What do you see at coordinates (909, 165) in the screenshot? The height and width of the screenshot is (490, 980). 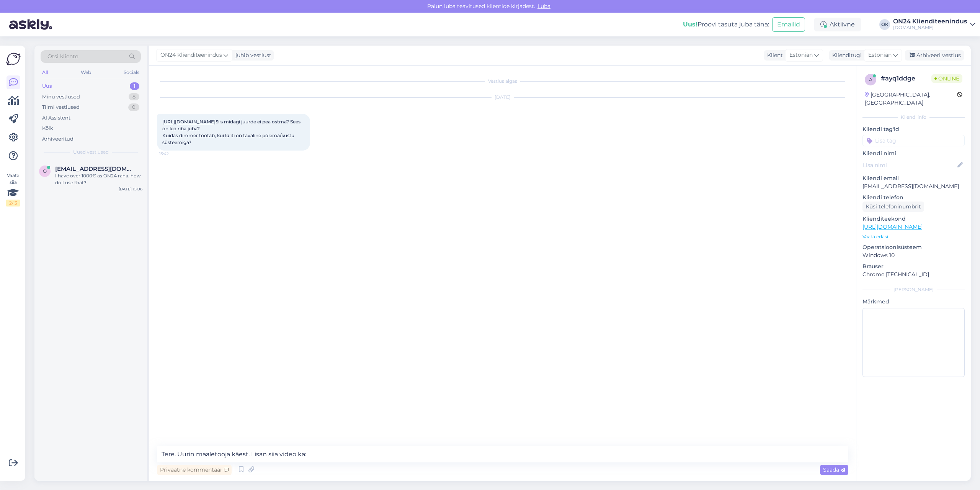 I see `input: Lisa nimi` at bounding box center [909, 165].